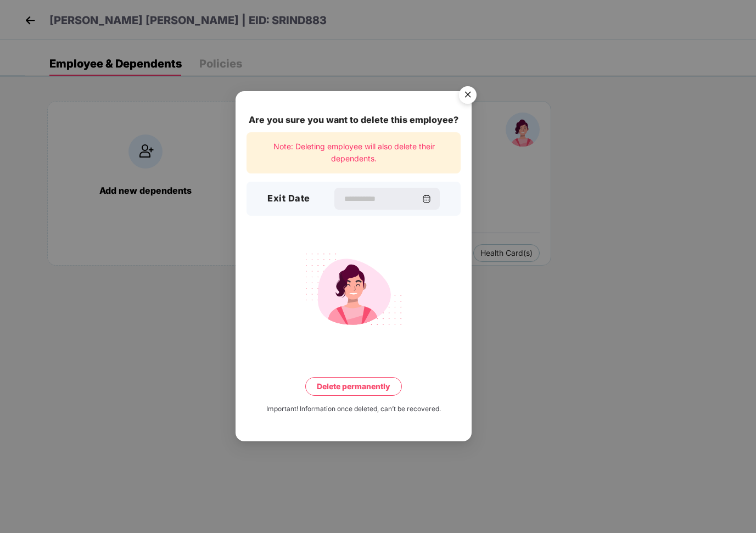 The width and height of the screenshot is (756, 533). What do you see at coordinates (354, 152) in the screenshot?
I see `div: Note: Deleting employee will also delete their dependents.` at bounding box center [354, 152].